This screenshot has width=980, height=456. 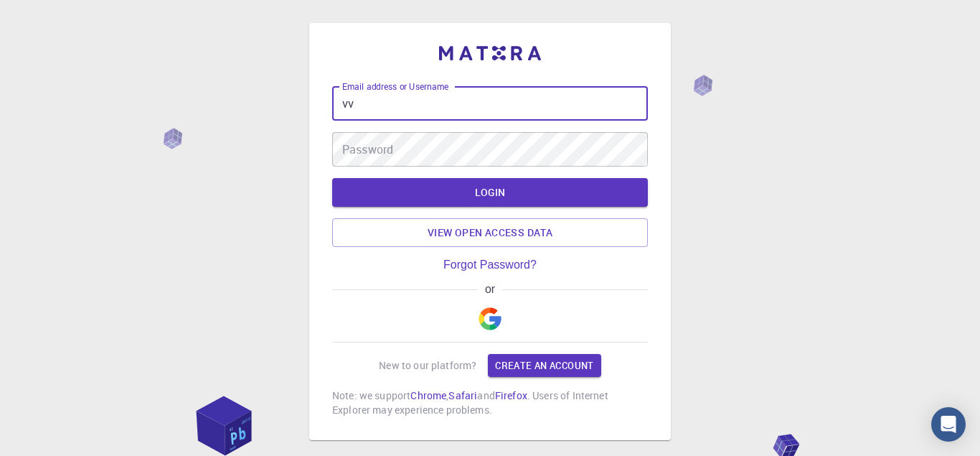 I want to click on a: View open access data, so click(x=490, y=233).